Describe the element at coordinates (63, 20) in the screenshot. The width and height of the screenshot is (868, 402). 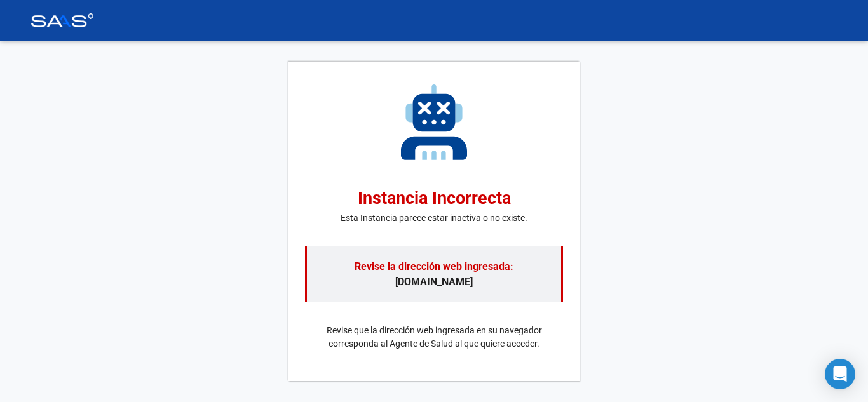
I see `img: Logo SAAS` at that location.